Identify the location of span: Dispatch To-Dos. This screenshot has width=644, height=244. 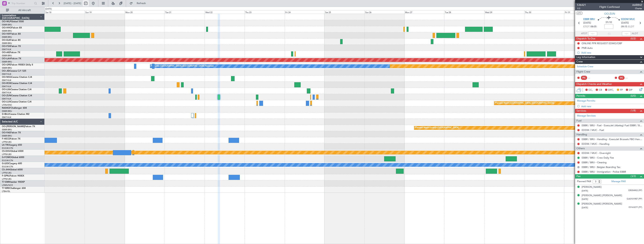
(586, 39).